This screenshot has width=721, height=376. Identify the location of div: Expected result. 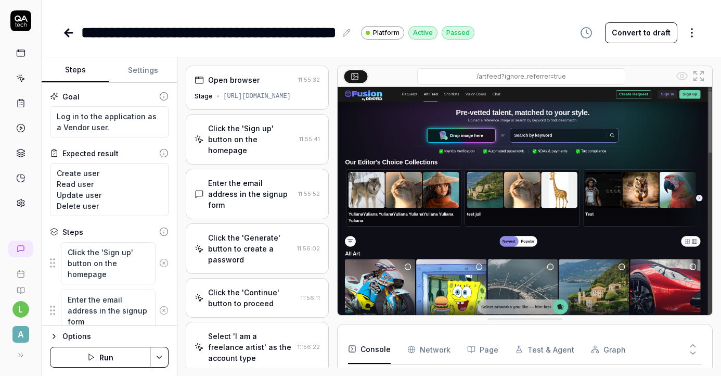
(91, 153).